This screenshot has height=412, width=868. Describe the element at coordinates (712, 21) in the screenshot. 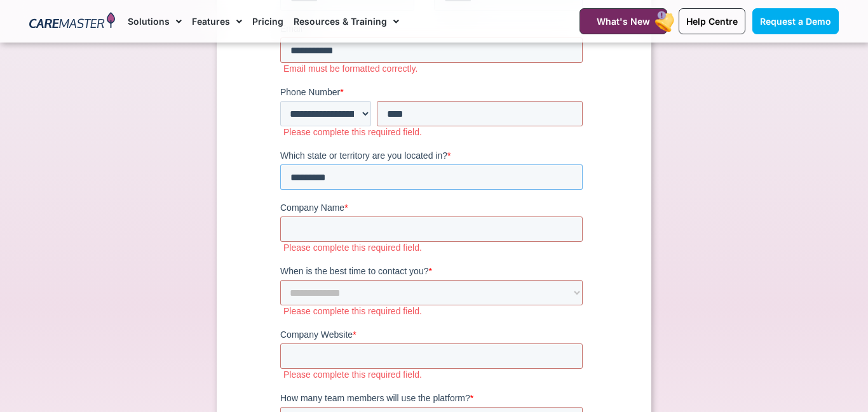

I see `a: Help Centre` at that location.